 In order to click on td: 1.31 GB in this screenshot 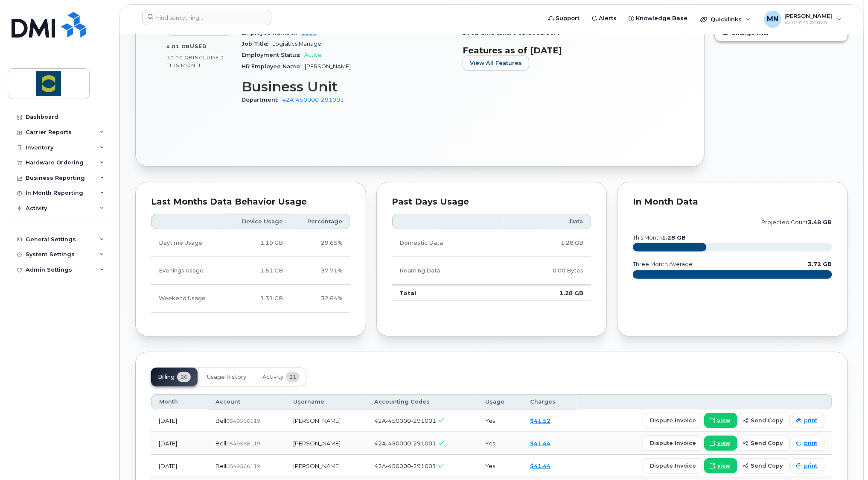, I will do `click(257, 298)`.